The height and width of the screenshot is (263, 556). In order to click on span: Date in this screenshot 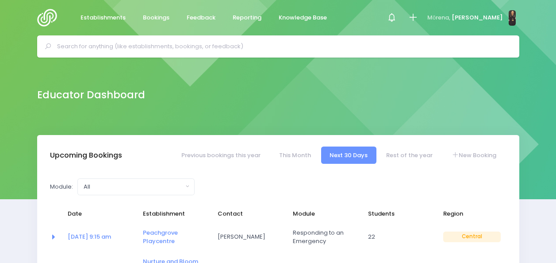, I will do `click(96, 213)`.